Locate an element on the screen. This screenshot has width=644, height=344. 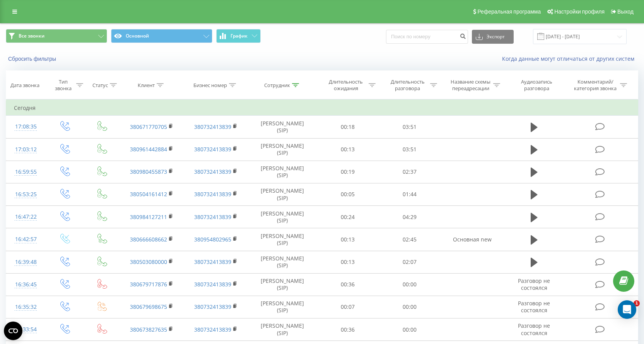
div: 16:59:55 is located at coordinates (26, 172).